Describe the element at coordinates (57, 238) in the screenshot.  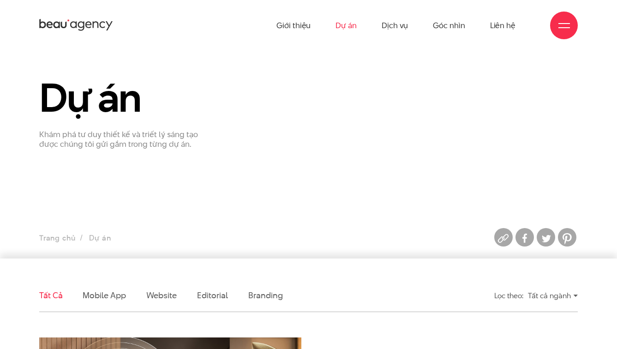
I see `a: Trang chủ` at that location.